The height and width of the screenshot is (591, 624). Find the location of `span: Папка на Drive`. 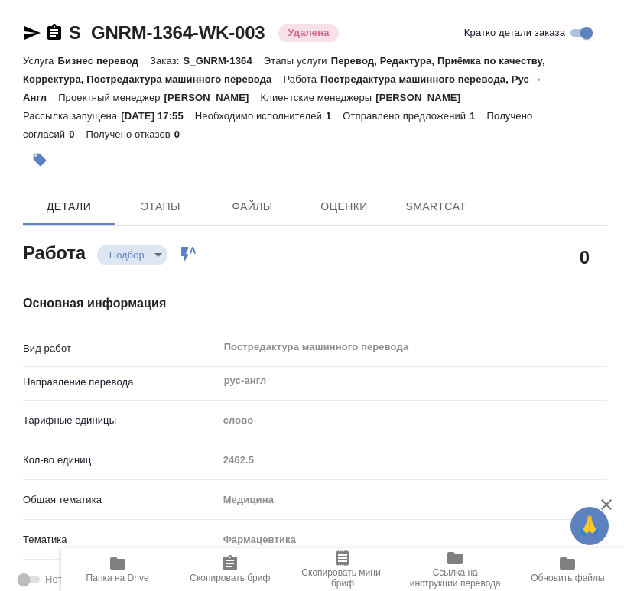

span: Папка на Drive is located at coordinates (118, 578).